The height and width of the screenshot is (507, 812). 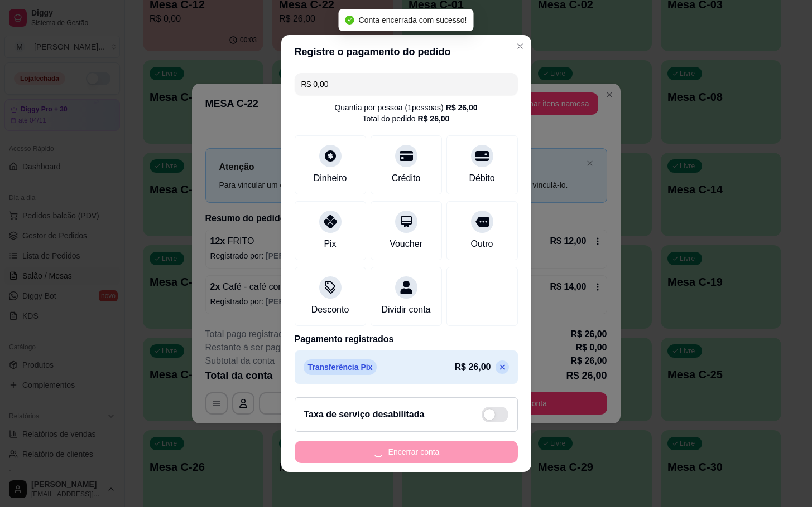 What do you see at coordinates (330, 310) in the screenshot?
I see `div: Desconto` at bounding box center [330, 310].